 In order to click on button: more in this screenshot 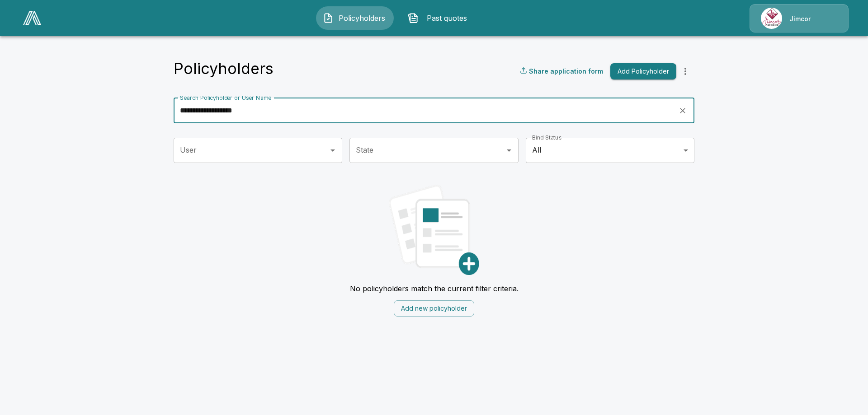, I will do `click(685, 71)`.